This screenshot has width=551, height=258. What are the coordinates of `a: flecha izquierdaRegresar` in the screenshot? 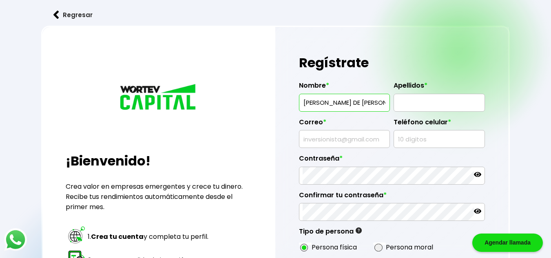 It's located at (275, 15).